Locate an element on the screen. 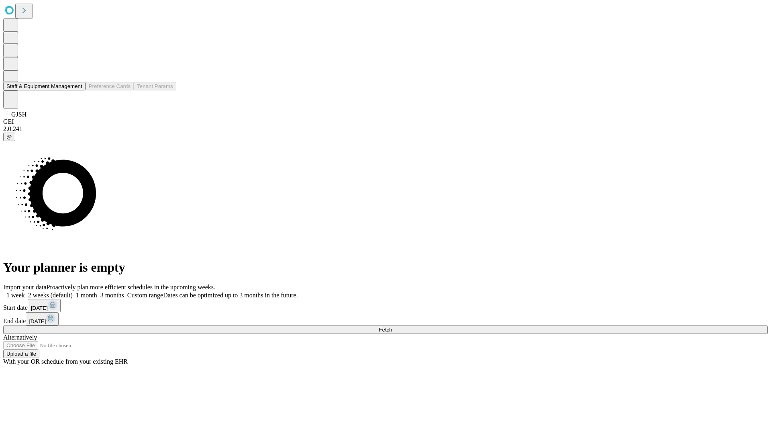 The height and width of the screenshot is (434, 771). span: 3 months is located at coordinates (112, 295).